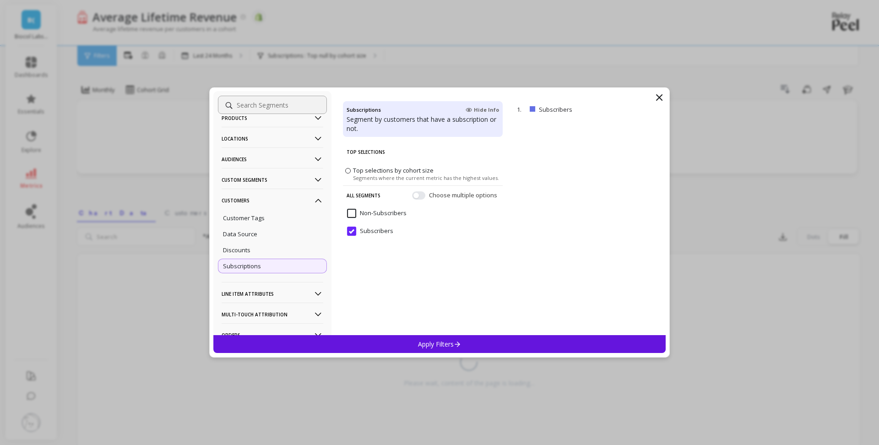 The width and height of the screenshot is (879, 445). What do you see at coordinates (272, 314) in the screenshot?
I see `p: Multi-Touch Attribution` at bounding box center [272, 314].